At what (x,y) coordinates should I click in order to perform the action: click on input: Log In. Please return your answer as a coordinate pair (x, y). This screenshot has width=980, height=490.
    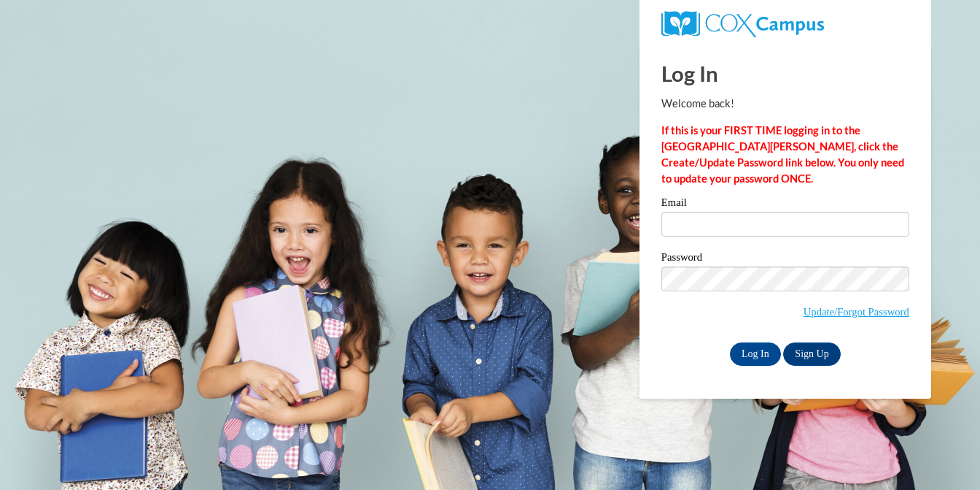
    Looking at the image, I should click on (756, 354).